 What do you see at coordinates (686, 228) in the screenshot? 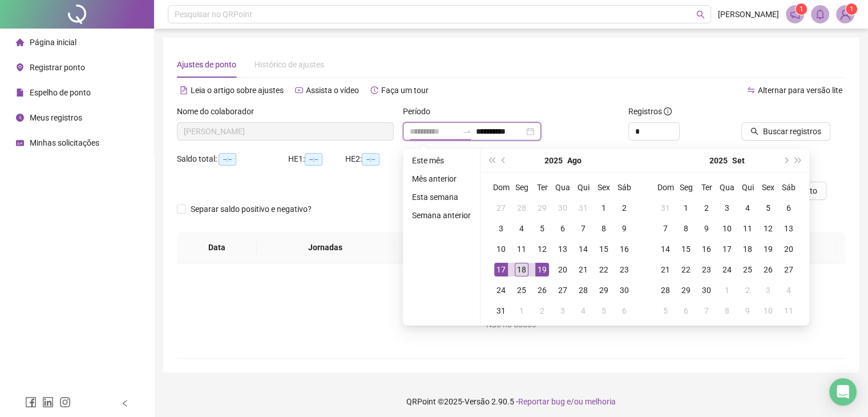
I see `td: 2025-09-08` at bounding box center [686, 228].